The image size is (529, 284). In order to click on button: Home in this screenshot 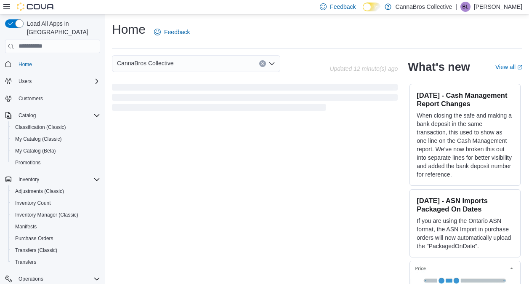, I will do `click(53, 64)`.